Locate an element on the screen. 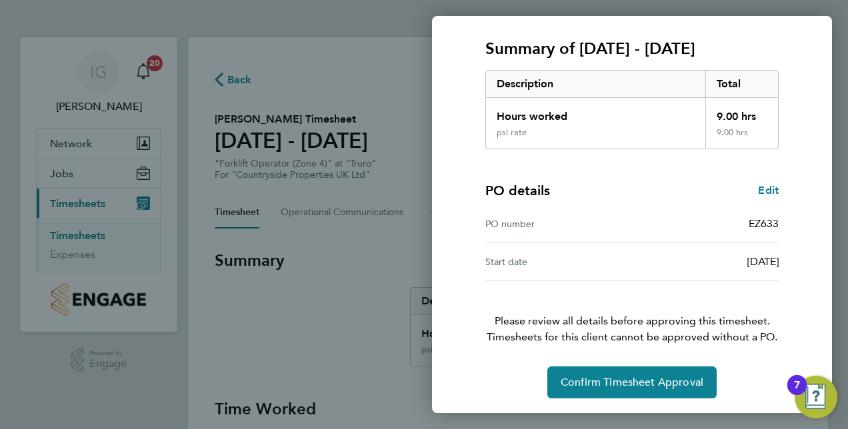  div: Summary of 15 - 21 Sep 2025 is located at coordinates (632, 109).